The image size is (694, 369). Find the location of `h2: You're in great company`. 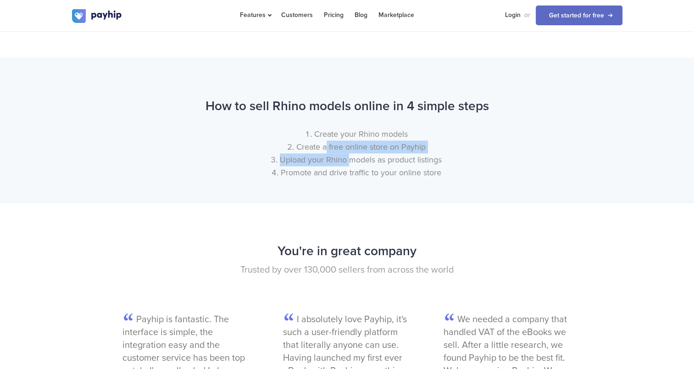

h2: You're in great company is located at coordinates (347, 251).